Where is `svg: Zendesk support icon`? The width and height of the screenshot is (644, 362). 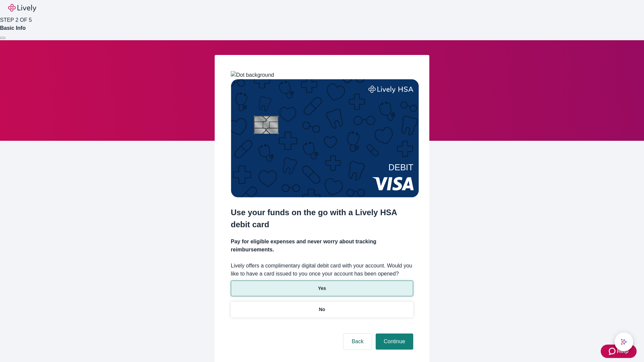
svg: Zendesk support icon is located at coordinates (613, 351).